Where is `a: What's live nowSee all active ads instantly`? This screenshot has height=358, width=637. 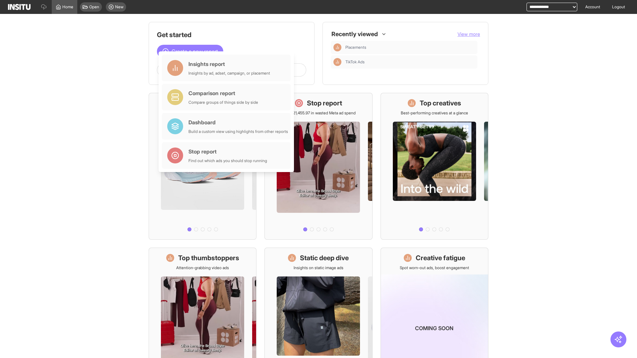
a: What's live nowSee all active ads instantly is located at coordinates (202, 166).